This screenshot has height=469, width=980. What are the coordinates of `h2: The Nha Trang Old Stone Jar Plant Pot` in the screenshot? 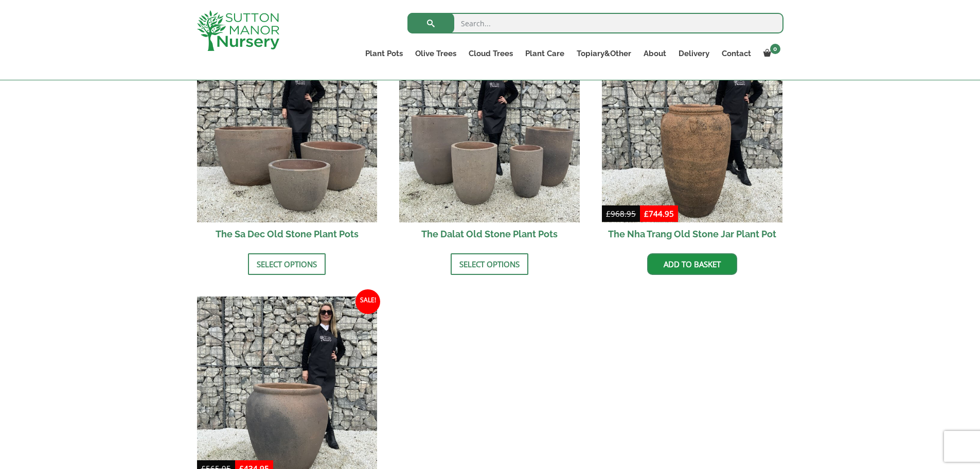 It's located at (692, 234).